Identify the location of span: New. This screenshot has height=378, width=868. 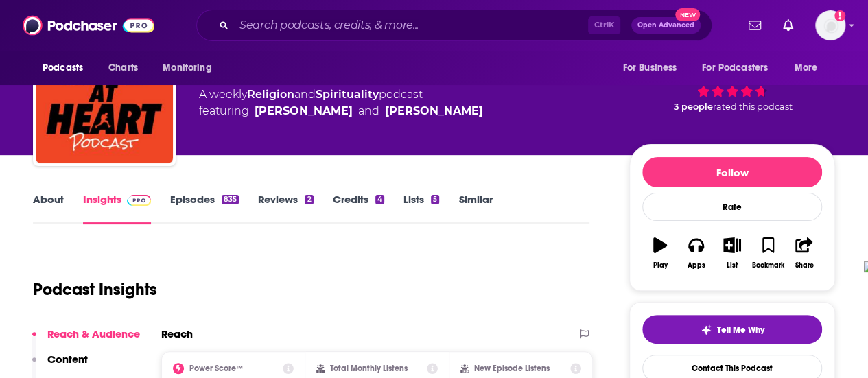
(688, 14).